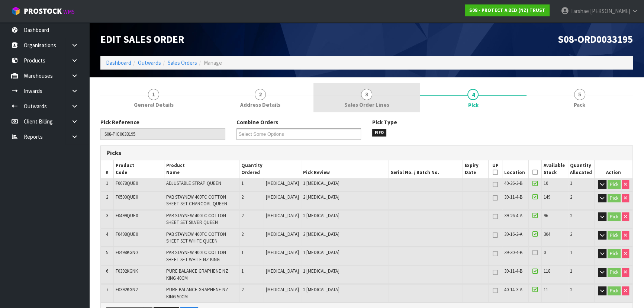  Describe the element at coordinates (545, 289) in the screenshot. I see `span: 11` at that location.